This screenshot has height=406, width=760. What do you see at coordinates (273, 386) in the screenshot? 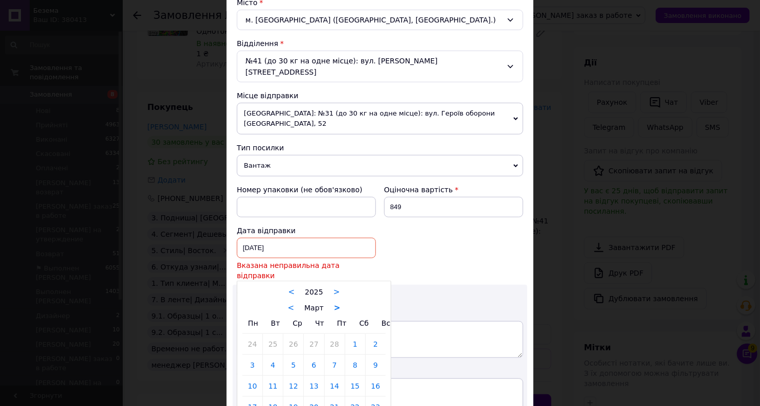
I see `a: 11` at bounding box center [273, 386].